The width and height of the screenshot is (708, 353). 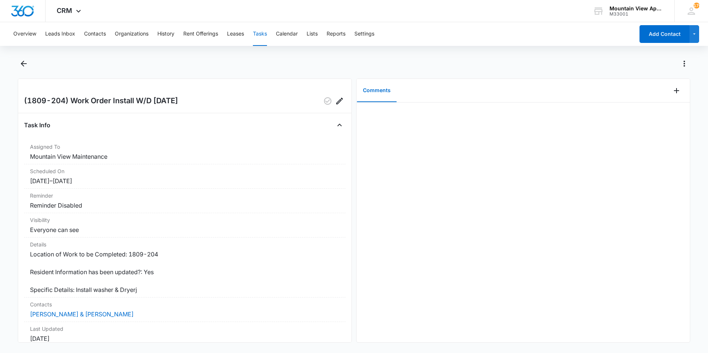 I want to click on dt: Visibility, so click(x=185, y=220).